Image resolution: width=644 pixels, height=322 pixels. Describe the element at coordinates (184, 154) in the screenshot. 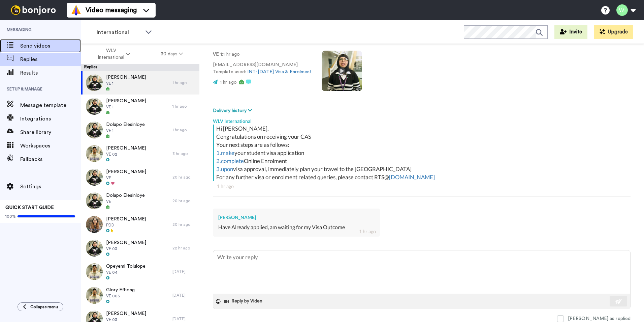

I see `div: 3 hr ago` at that location.